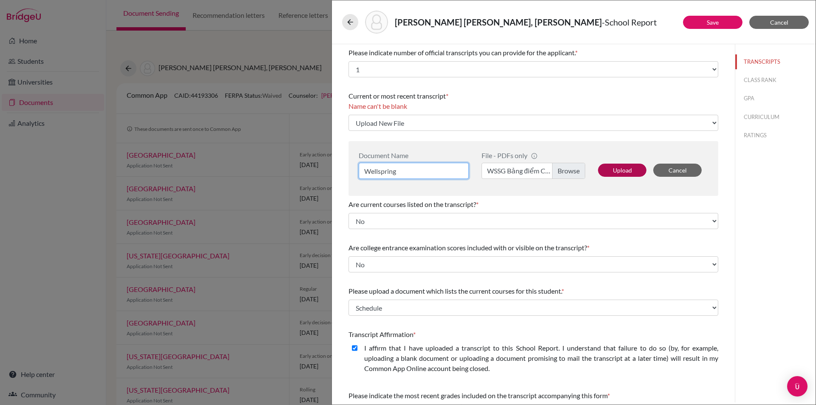 The height and width of the screenshot is (405, 816). Describe the element at coordinates (775, 117) in the screenshot. I see `button: CURRICULUM` at that location.